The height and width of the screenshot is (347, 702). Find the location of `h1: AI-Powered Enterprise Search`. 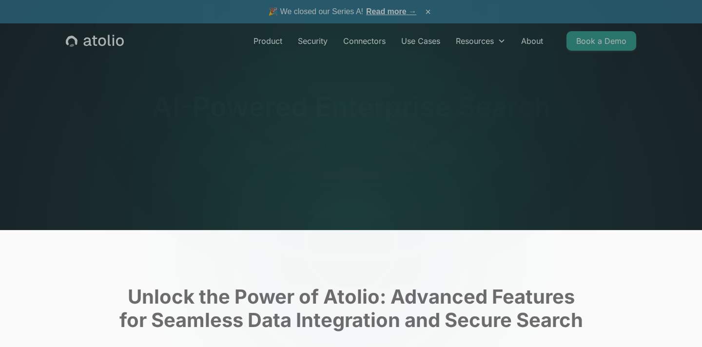

h1: AI-Powered Enterprise Search is located at coordinates (351, 107).